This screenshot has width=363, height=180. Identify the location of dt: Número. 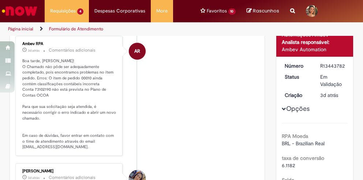
(297, 66).